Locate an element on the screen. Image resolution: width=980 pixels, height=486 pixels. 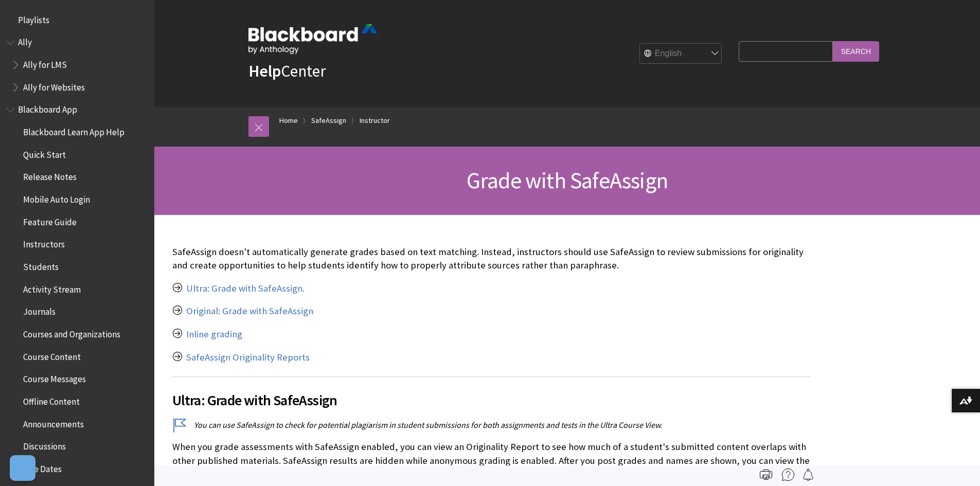
span: Courses and Organizations is located at coordinates (72, 332).